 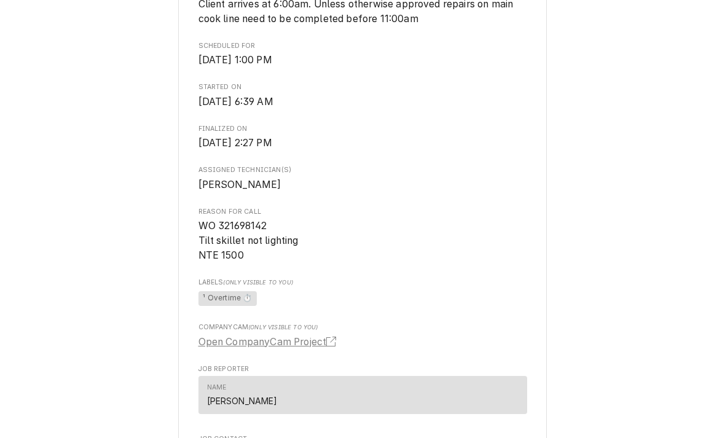 What do you see at coordinates (363, 95) in the screenshot?
I see `div: Started On` at bounding box center [363, 95].